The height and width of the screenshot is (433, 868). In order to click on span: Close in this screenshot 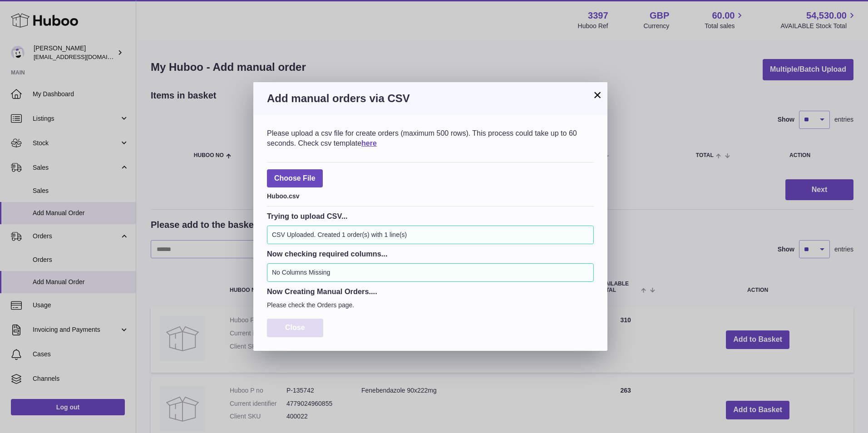, I will do `click(295, 327)`.